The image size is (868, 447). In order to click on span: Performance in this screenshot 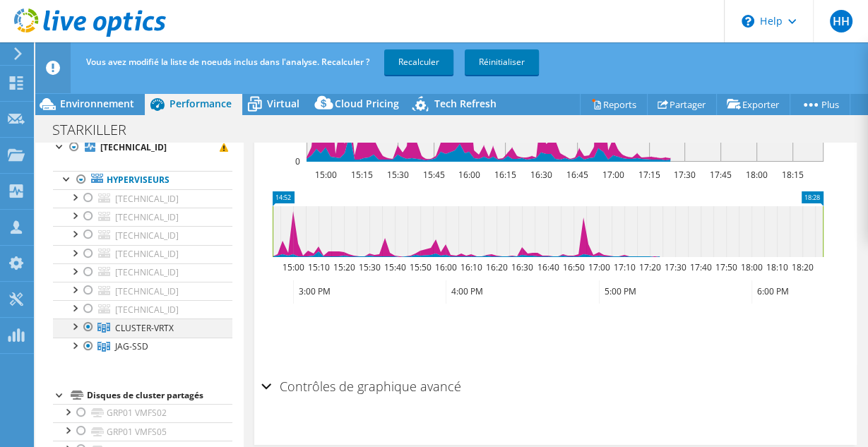, I will do `click(201, 103)`.